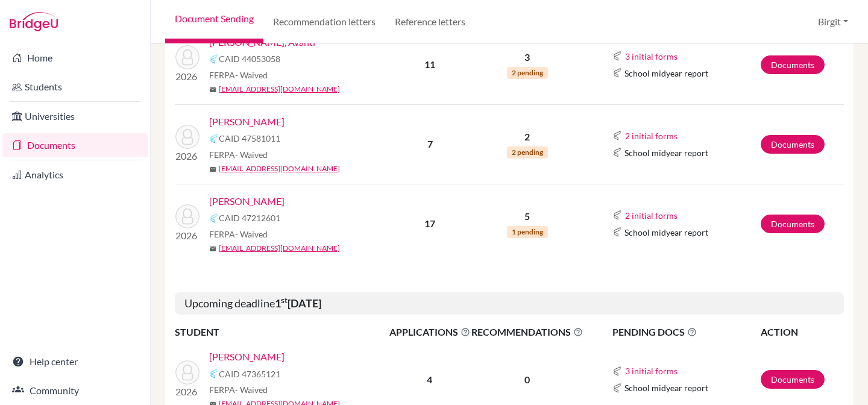  Describe the element at coordinates (430, 144) in the screenshot. I see `b: 7` at that location.